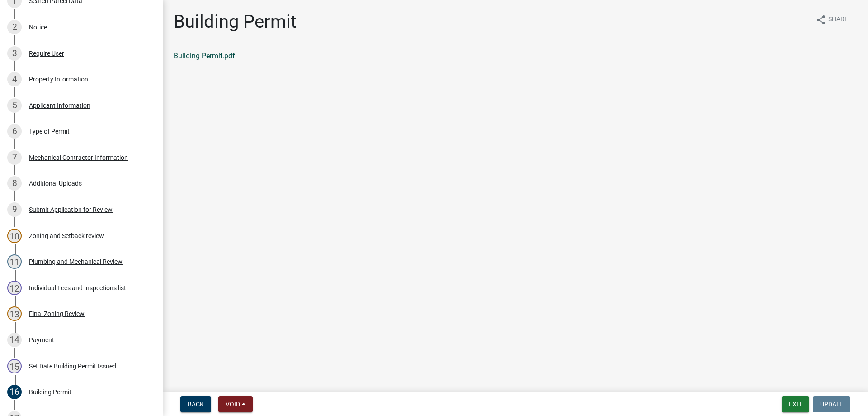 This screenshot has width=868, height=416. I want to click on div: Applicant Information, so click(59, 105).